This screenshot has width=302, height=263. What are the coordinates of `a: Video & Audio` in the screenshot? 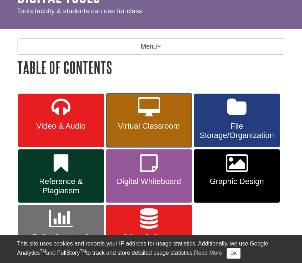 It's located at (61, 120).